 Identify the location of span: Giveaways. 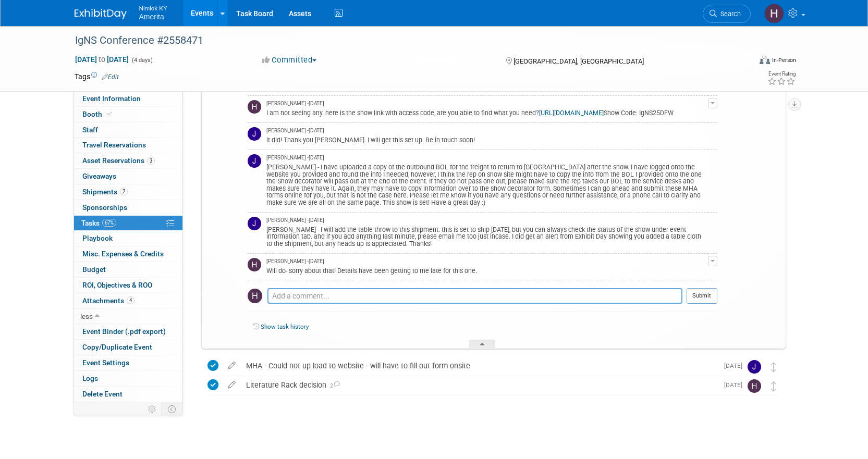
(99, 176).